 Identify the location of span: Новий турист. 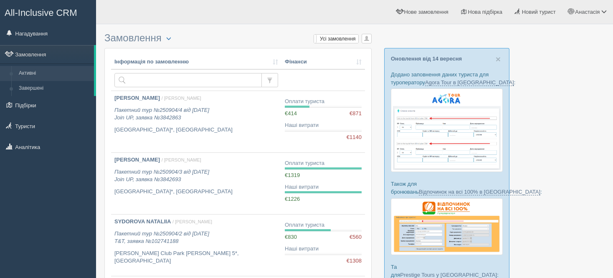
(538, 12).